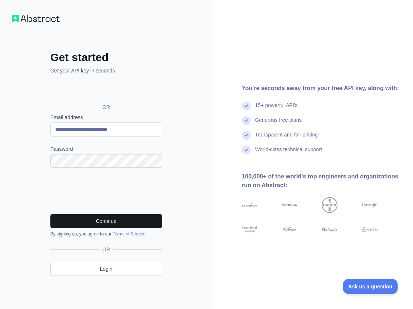 The image size is (413, 309). What do you see at coordinates (106, 117) in the screenshot?
I see `label: Email address` at bounding box center [106, 117].